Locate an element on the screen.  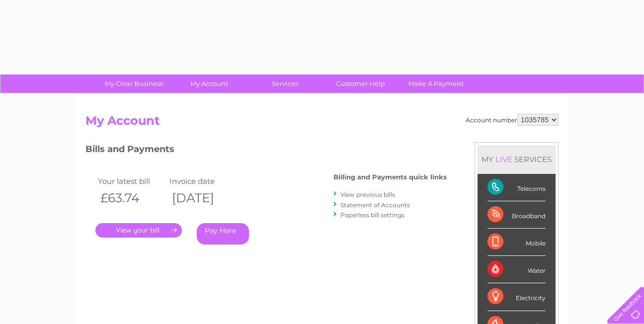
div: Mobile is located at coordinates (517, 242).